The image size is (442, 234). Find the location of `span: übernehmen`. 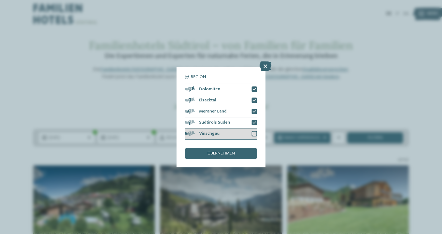

span: übernehmen is located at coordinates (221, 154).